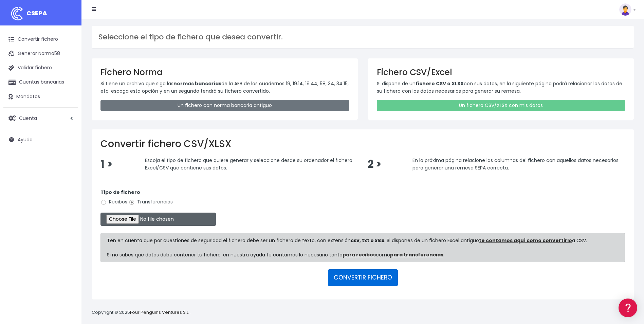  Describe the element at coordinates (368, 240) in the screenshot. I see `strong: csv, txt o xlsx` at that location.